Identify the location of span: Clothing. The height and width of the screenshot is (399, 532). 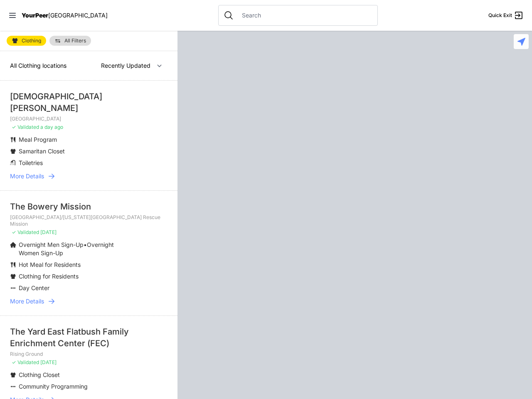
(31, 41).